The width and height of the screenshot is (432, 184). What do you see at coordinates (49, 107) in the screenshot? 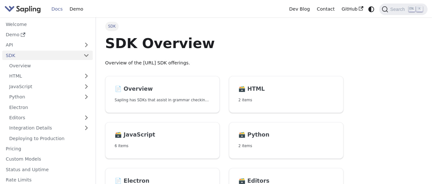
I see `a: Electron` at bounding box center [49, 107].